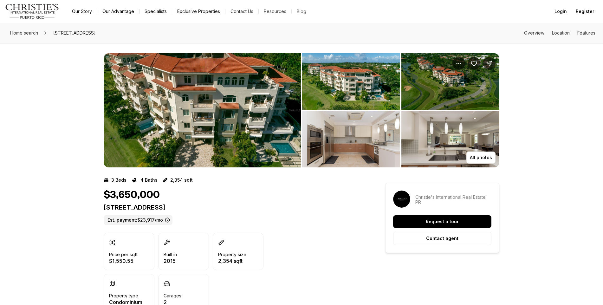 This screenshot has height=305, width=603. I want to click on nav: Page section menu, so click(560, 33).